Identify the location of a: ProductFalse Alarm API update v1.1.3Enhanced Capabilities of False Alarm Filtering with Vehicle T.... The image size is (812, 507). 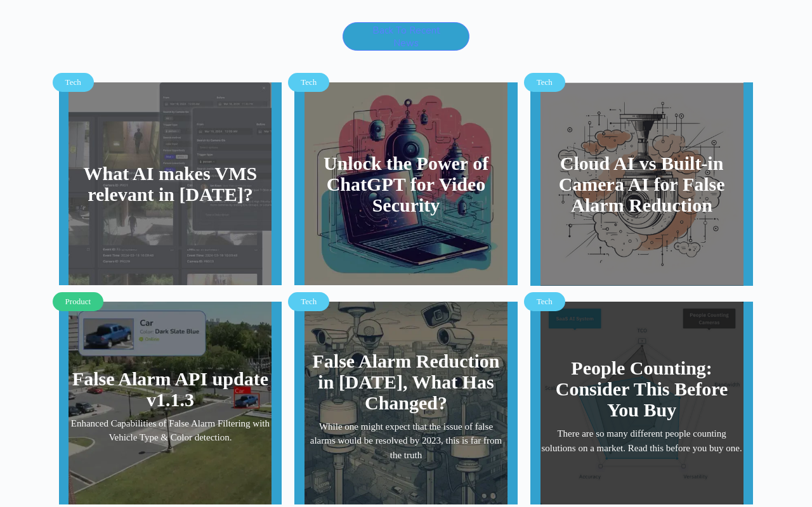
(171, 403).